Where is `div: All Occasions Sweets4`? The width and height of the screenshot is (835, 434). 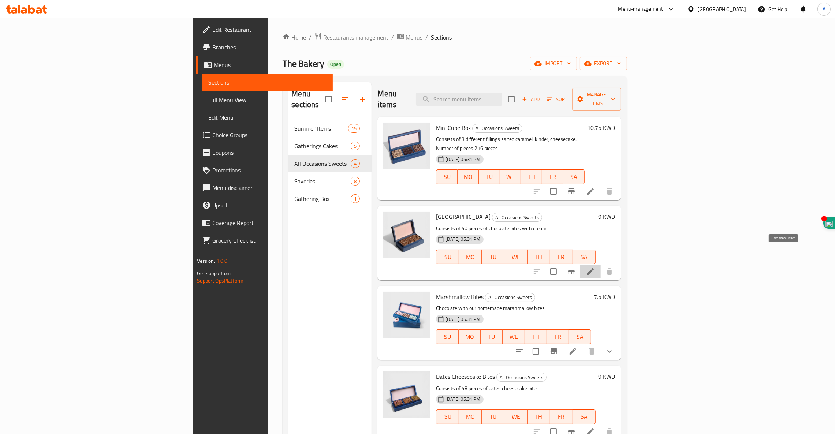 div: All Occasions Sweets4 is located at coordinates (330, 164).